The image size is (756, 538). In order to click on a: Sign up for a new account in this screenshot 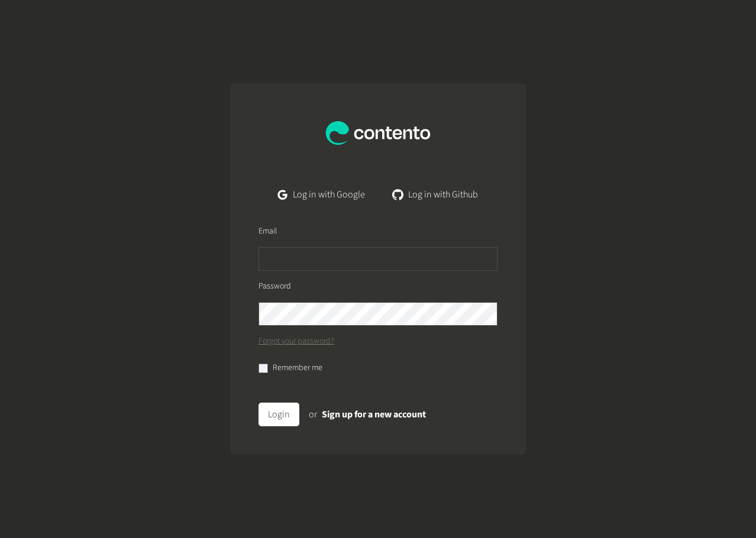, I will do `click(374, 414)`.